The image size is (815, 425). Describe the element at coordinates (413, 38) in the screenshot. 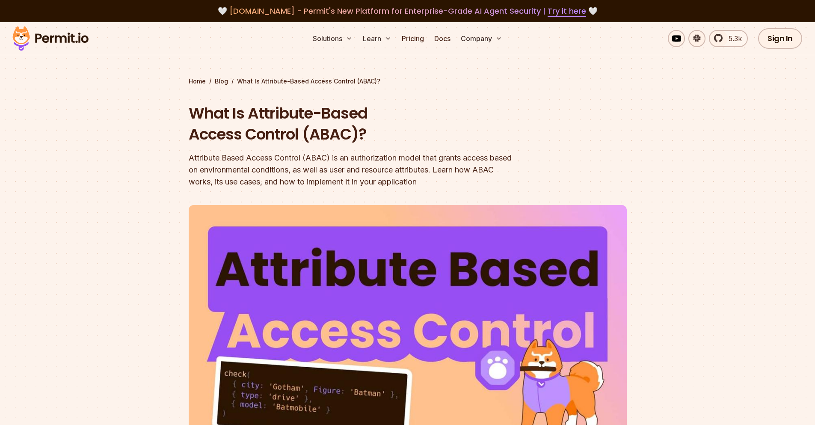

I see `a: Pricing` at that location.